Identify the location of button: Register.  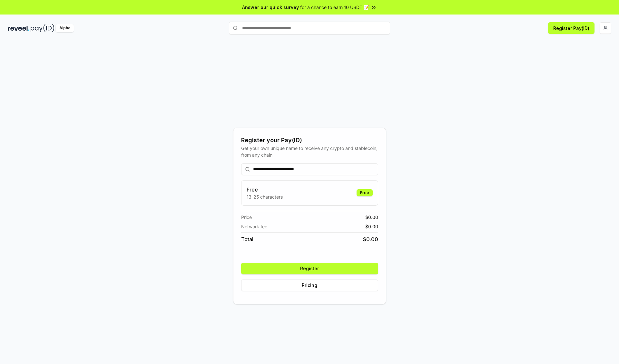
(310, 268).